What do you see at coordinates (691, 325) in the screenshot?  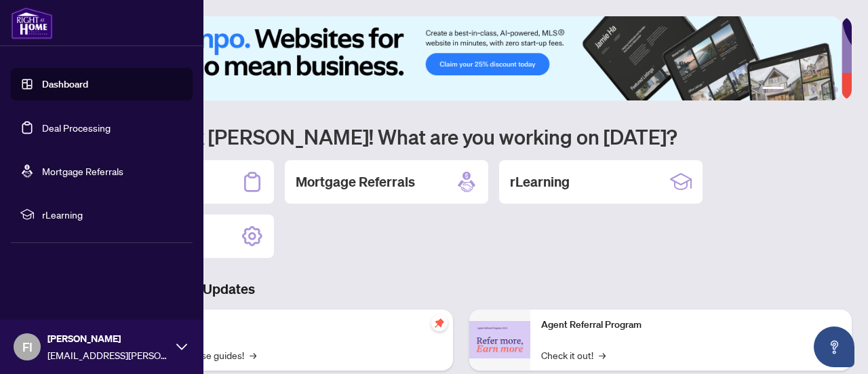 I see `p: Agent Referral Program` at bounding box center [691, 325].